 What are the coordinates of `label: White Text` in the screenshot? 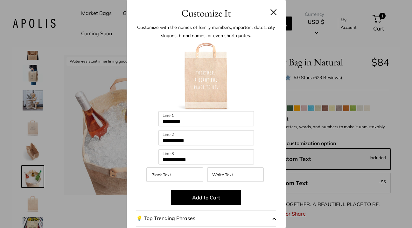 It's located at (235, 175).